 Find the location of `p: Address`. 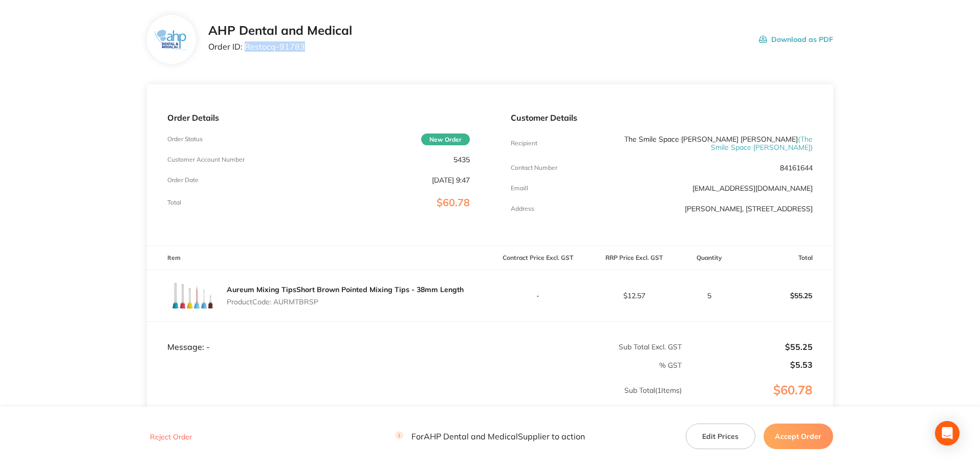

p: Address is located at coordinates (523, 209).